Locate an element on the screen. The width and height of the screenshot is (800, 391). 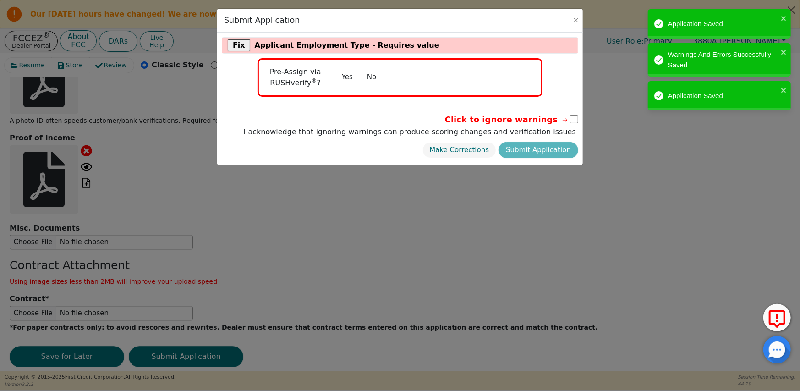
span: Pre-Assign via RUSHverify ? is located at coordinates (296, 77).